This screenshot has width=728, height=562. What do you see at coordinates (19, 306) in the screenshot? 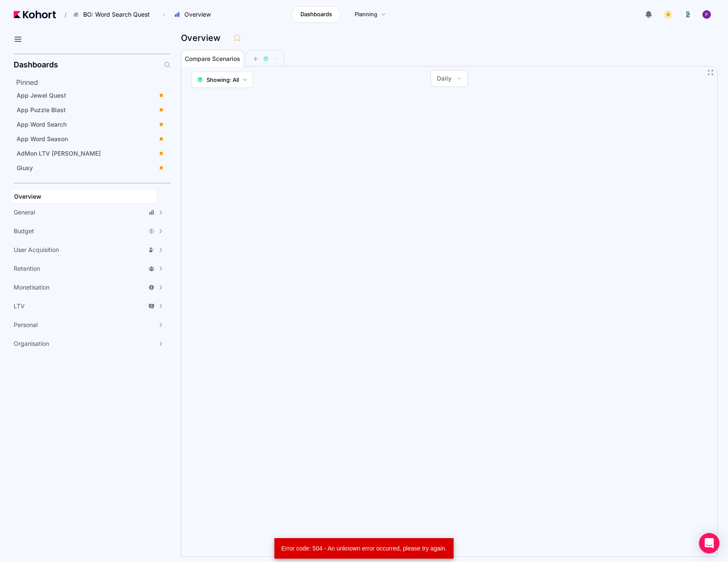
I see `span: LTV` at bounding box center [19, 306].